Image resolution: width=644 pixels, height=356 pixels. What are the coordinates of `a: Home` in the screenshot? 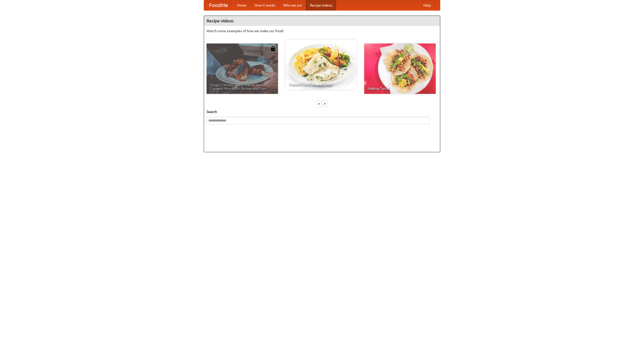 It's located at (242, 5).